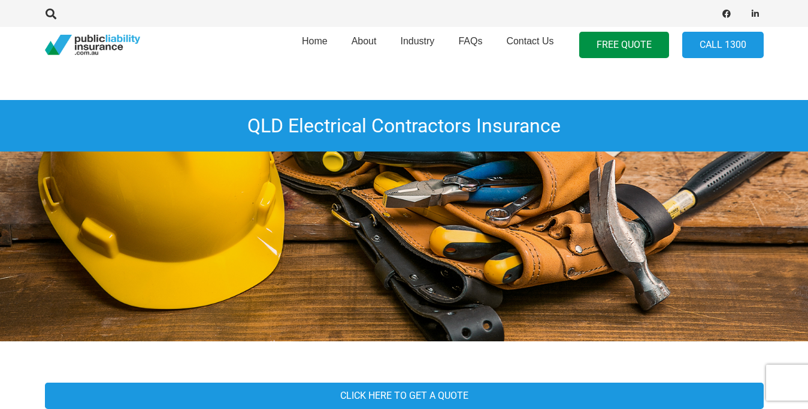 This screenshot has width=808, height=409. What do you see at coordinates (530, 45) in the screenshot?
I see `a: Contact Us` at bounding box center [530, 45].